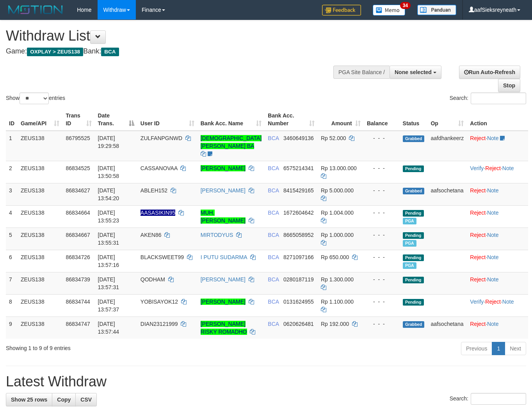  What do you see at coordinates (413, 72) in the screenshot?
I see `span: None selected` at bounding box center [413, 72].